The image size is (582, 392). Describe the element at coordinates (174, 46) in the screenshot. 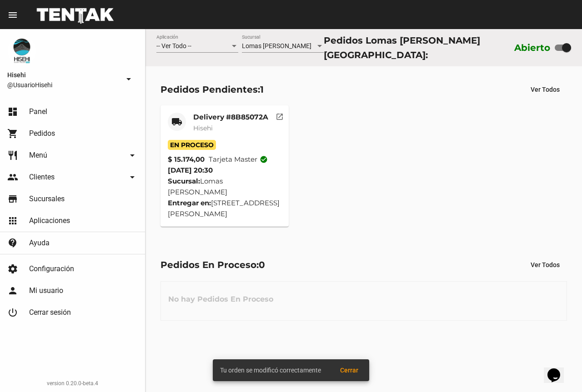

I see `span: -- Ver Todo --` at that location.